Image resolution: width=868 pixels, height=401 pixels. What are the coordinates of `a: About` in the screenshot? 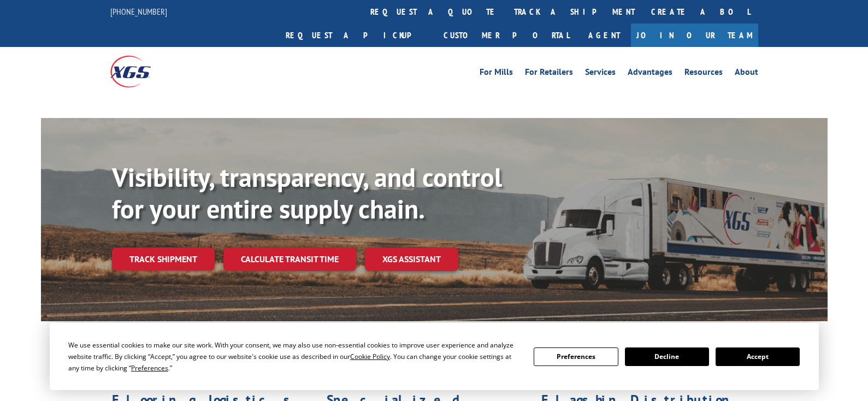 It's located at (746, 74).